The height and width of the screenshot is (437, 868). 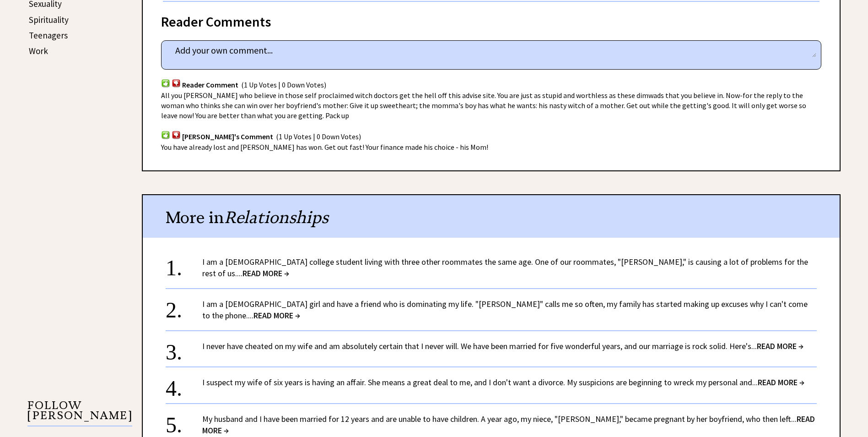 I want to click on a: Spirituality, so click(x=48, y=20).